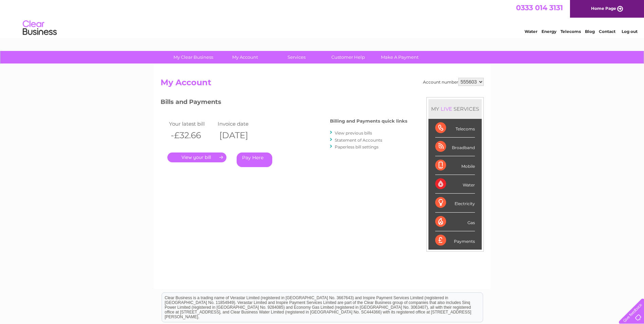 The height and width of the screenshot is (324, 644). I want to click on div: Payments, so click(455, 240).